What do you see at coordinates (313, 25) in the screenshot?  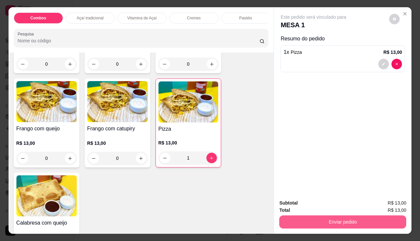 I see `p: MESA 1` at bounding box center [313, 25].